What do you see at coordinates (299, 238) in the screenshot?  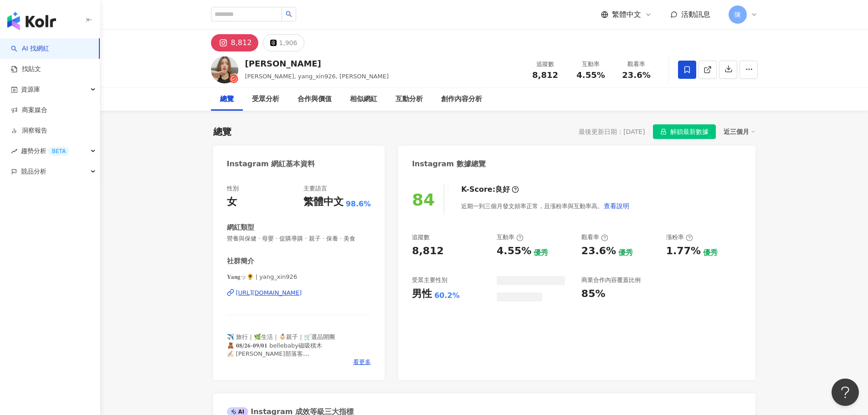 I see `span: 營養與保健 · 母嬰 · 促購導購 · 親子 · 保養 · 美食` at bounding box center [299, 238].